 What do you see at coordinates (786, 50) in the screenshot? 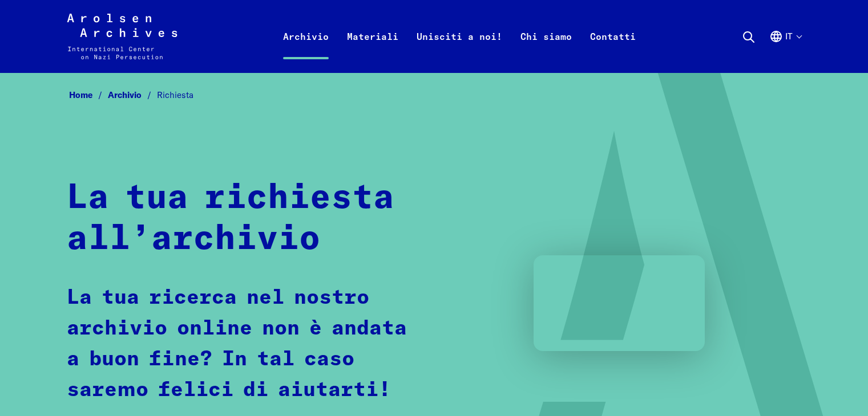
I see `button: Italiano, selezione lingua` at bounding box center [786, 50].